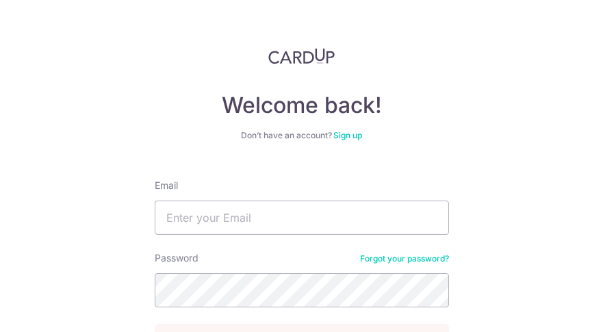  What do you see at coordinates (302, 105) in the screenshot?
I see `h4: Welcome back!` at bounding box center [302, 105].